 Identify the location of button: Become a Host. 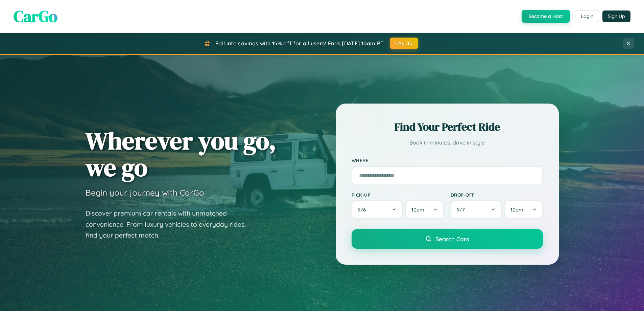
(546, 16).